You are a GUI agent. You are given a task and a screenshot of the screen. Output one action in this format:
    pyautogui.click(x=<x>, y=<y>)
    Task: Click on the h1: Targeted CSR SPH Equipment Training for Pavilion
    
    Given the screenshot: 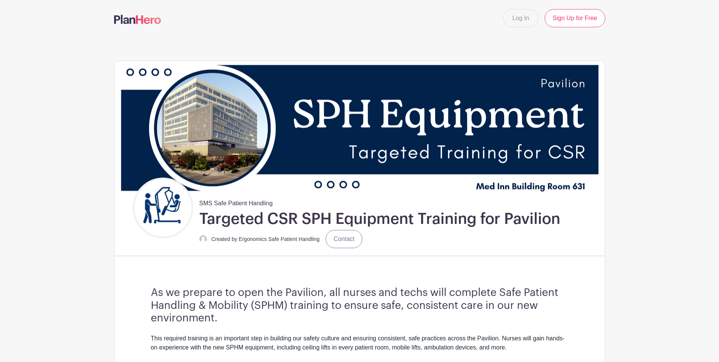 What is the action you would take?
    pyautogui.click(x=380, y=219)
    